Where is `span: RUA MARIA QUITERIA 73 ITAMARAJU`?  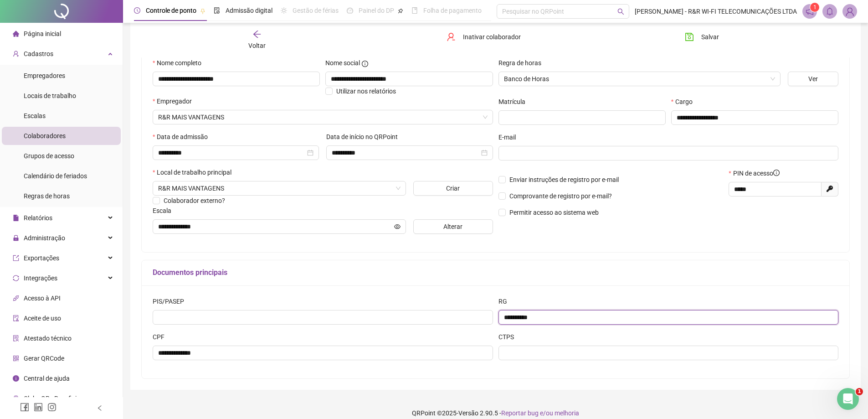 span: RUA MARIA QUITERIA 73 ITAMARAJU is located at coordinates (280, 188).